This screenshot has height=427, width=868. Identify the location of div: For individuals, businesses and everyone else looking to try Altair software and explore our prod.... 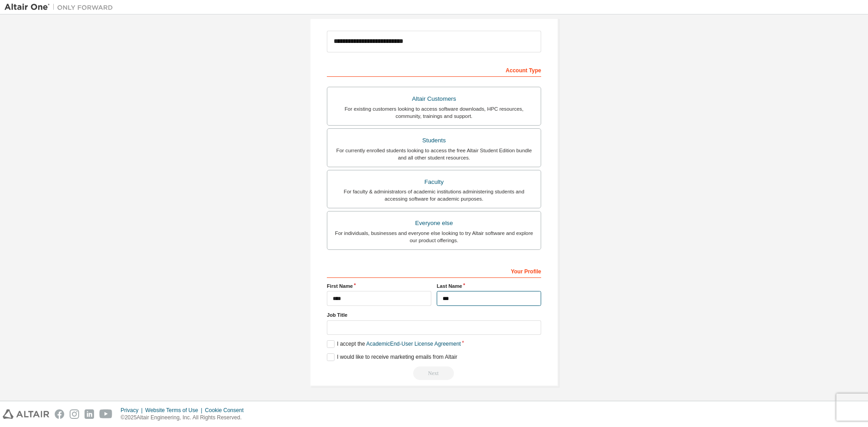
(434, 237).